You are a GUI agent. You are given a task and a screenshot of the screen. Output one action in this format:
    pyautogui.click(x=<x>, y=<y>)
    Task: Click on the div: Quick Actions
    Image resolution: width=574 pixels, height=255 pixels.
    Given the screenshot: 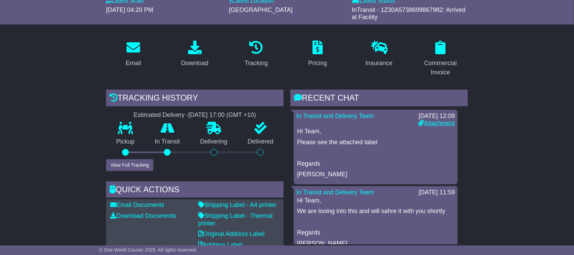 What is the action you would take?
    pyautogui.click(x=195, y=190)
    